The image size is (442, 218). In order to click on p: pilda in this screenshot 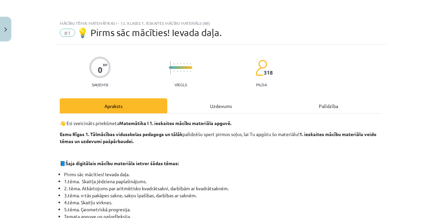, I will do `click(262, 85)`.